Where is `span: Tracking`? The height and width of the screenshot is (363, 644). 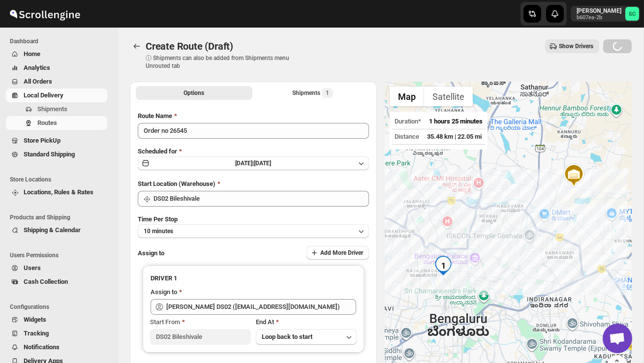 span: Tracking is located at coordinates (36, 333).